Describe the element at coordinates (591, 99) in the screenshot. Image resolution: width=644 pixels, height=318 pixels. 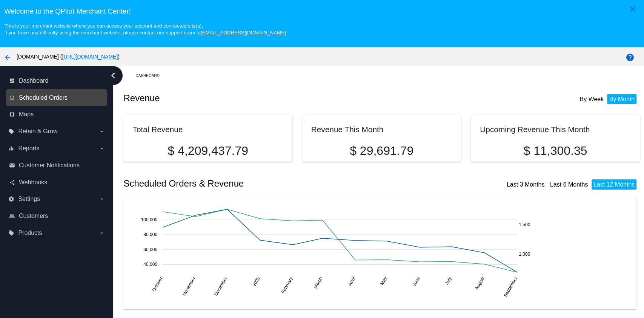
I see `li: By Week` at that location.